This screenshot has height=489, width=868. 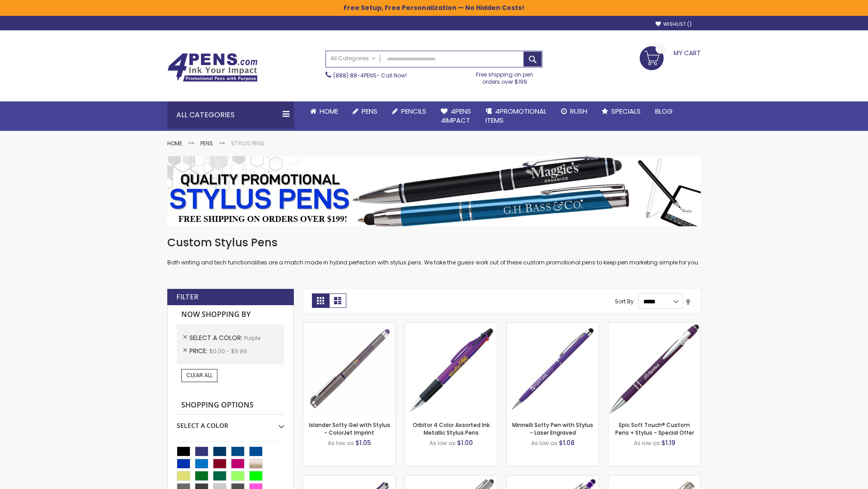 What do you see at coordinates (369, 111) in the screenshot?
I see `span: Pens` at bounding box center [369, 111].